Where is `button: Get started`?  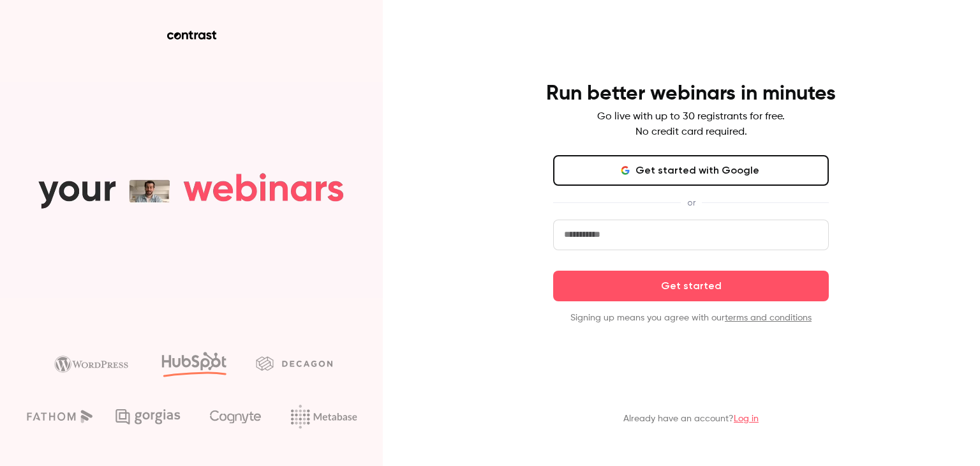
button: Get started is located at coordinates (691, 286).